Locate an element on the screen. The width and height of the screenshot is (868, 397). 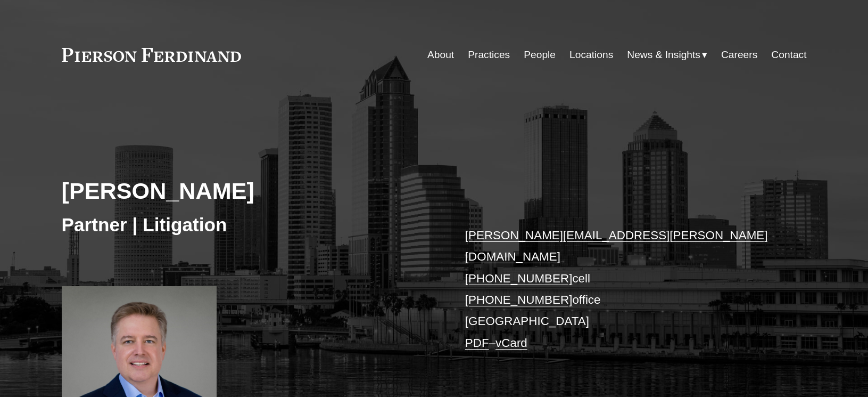
h3: Partner | Litigation is located at coordinates (248, 225).